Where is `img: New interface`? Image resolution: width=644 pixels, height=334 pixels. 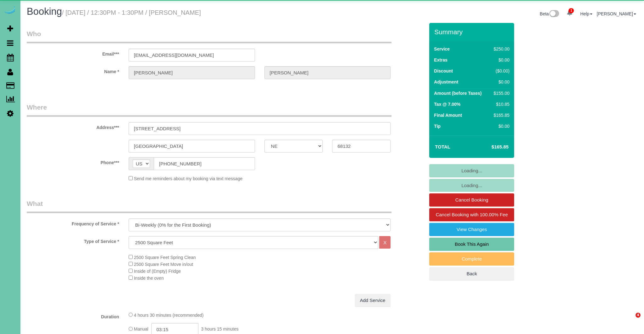 img: New interface is located at coordinates (554, 14).